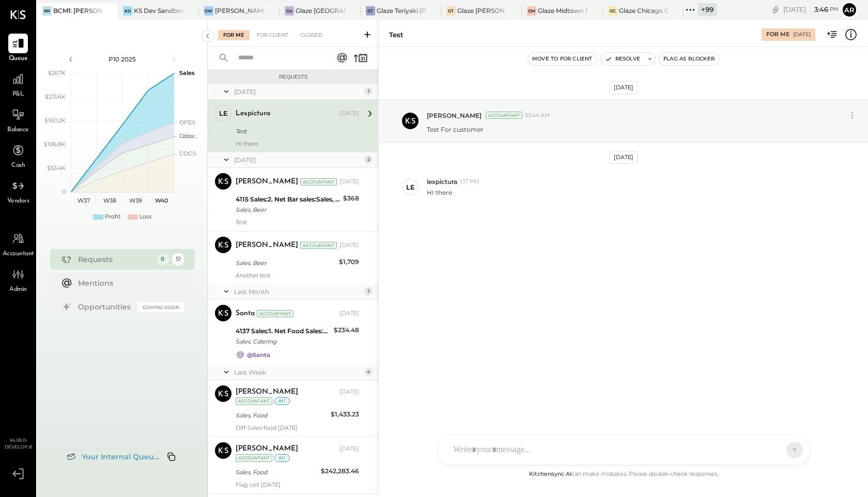 This screenshot has width=868, height=497. I want to click on p: HI there, so click(439, 192).